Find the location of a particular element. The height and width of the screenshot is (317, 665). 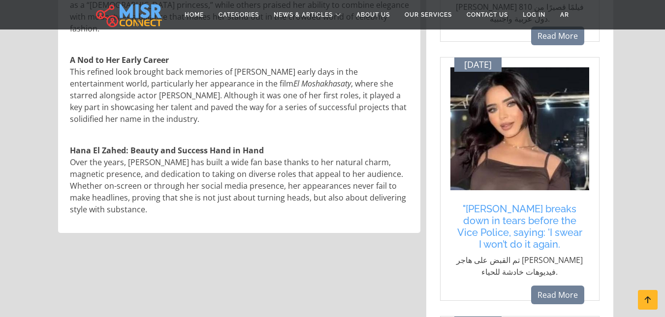

img: هاجر سليم في التحقيقات بعد القبض عليها. is located at coordinates (519, 129).